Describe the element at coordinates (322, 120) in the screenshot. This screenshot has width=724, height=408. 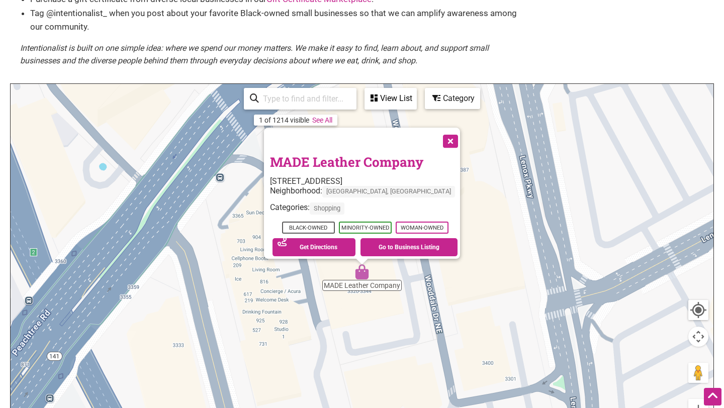
I see `a: See All` at that location.